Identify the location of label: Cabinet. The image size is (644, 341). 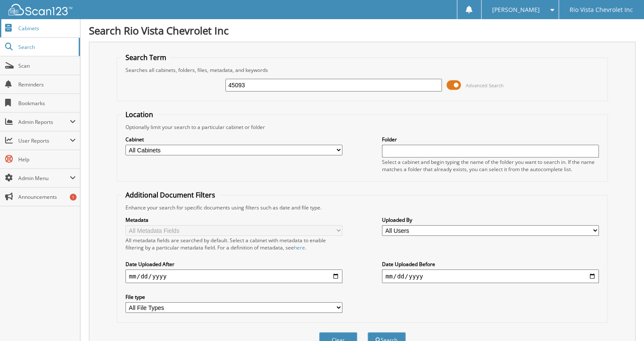
(234, 139).